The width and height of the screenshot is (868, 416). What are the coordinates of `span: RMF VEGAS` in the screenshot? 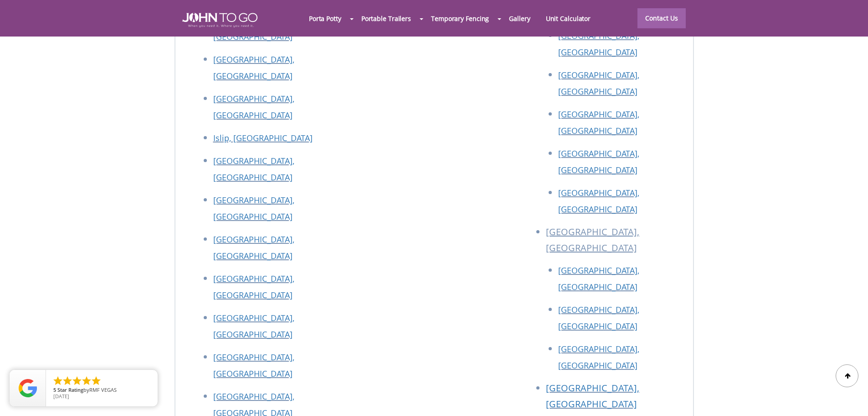 It's located at (103, 390).